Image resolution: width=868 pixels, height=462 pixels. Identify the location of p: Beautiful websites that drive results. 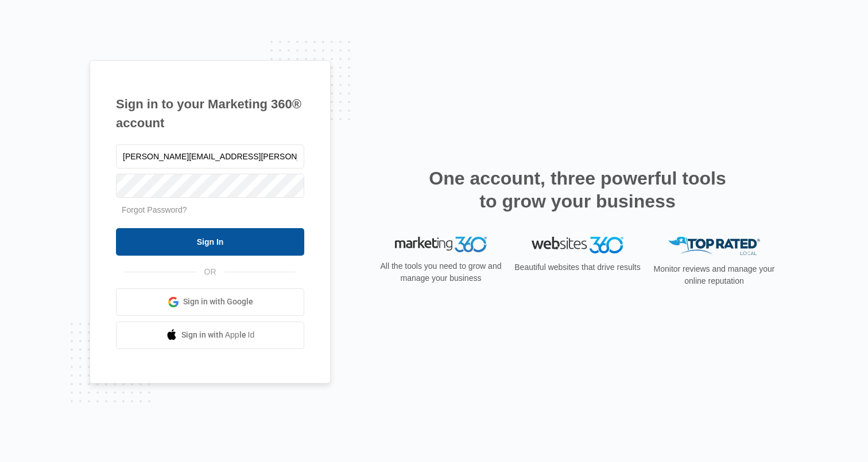
(577, 267).